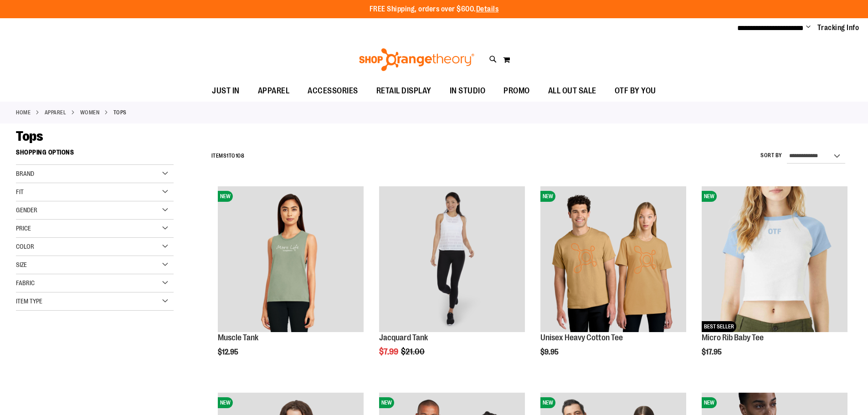 The image size is (868, 415). Describe the element at coordinates (774, 260) in the screenshot. I see `a: Micro Rib Baby TeeNEWBEST SELLER` at that location.